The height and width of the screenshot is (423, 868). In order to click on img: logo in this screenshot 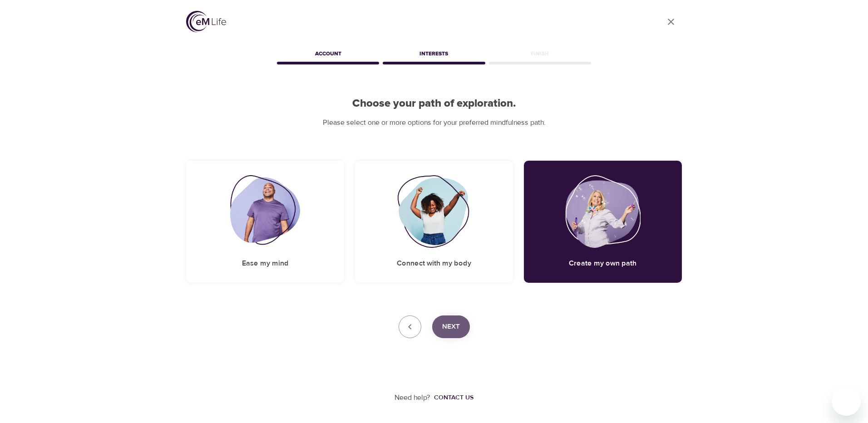, I will do `click(206, 21)`.